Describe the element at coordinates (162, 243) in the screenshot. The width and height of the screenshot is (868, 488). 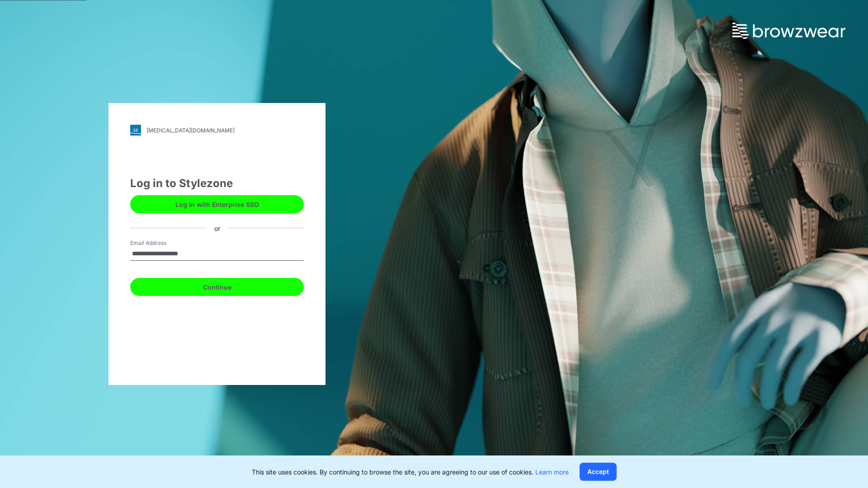
I see `label: Email Address` at that location.